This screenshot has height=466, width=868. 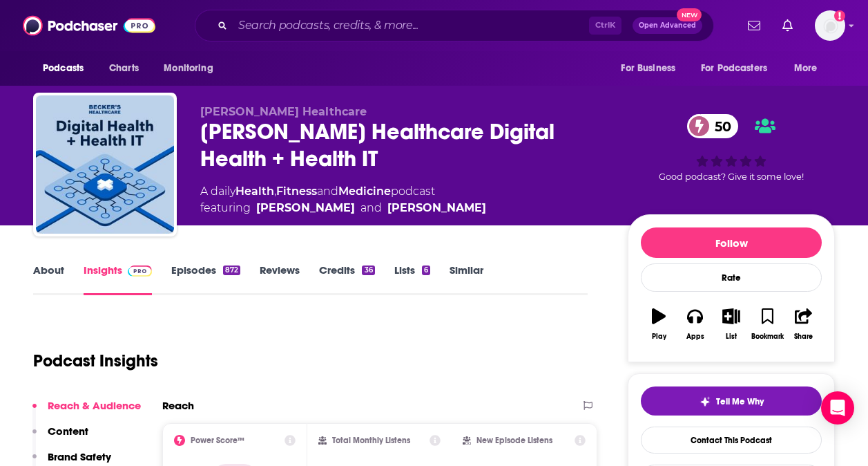 What do you see at coordinates (648, 68) in the screenshot?
I see `span: For Business` at bounding box center [648, 68].